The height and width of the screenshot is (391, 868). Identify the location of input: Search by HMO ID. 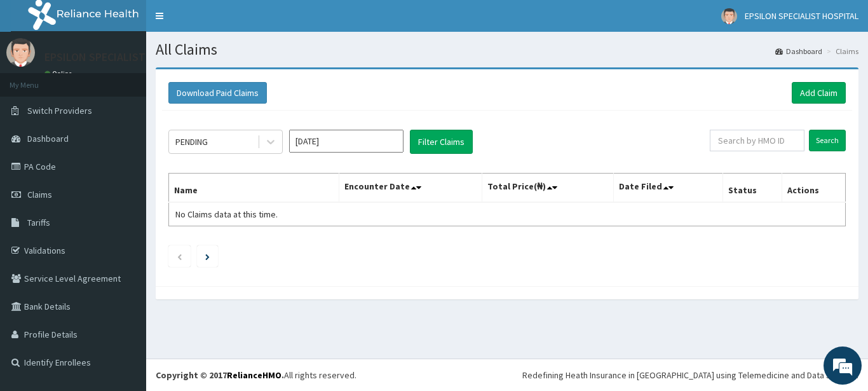
(757, 140).